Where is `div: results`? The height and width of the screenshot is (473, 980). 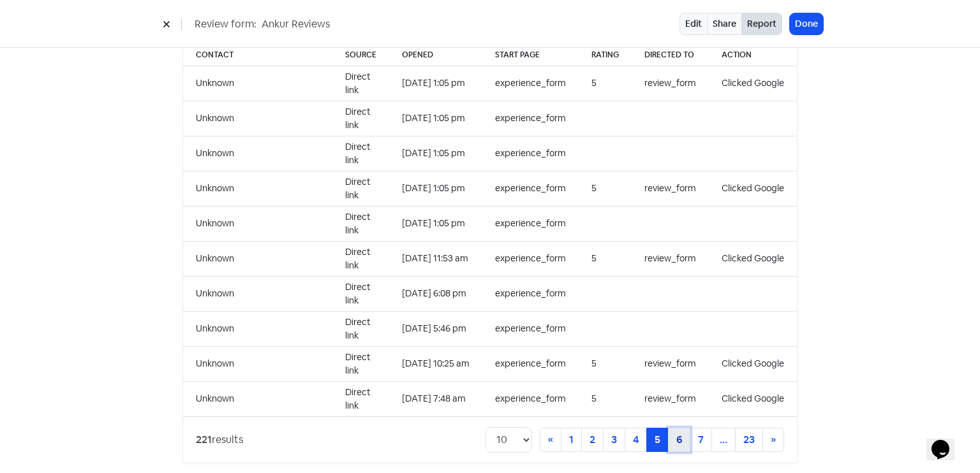 div: results is located at coordinates (219, 440).